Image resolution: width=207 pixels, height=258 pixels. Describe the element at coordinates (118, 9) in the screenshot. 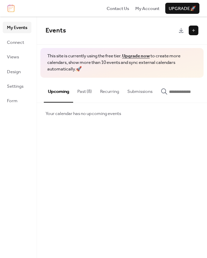

I see `span: Contact Us` at that location.